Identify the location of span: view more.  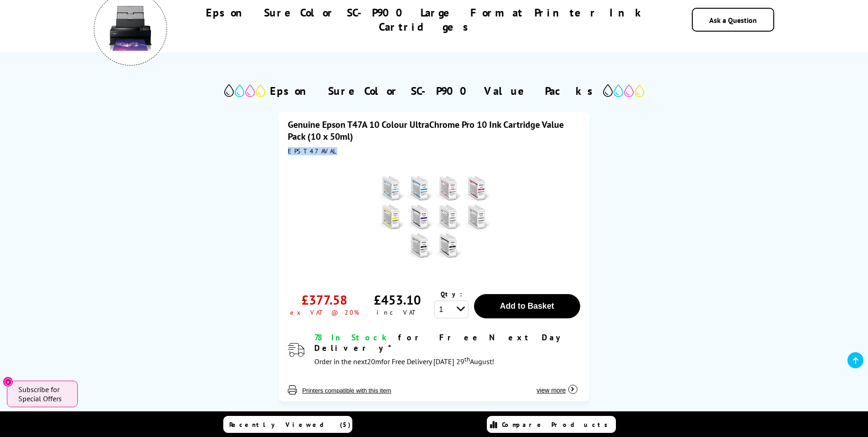
(552, 390).